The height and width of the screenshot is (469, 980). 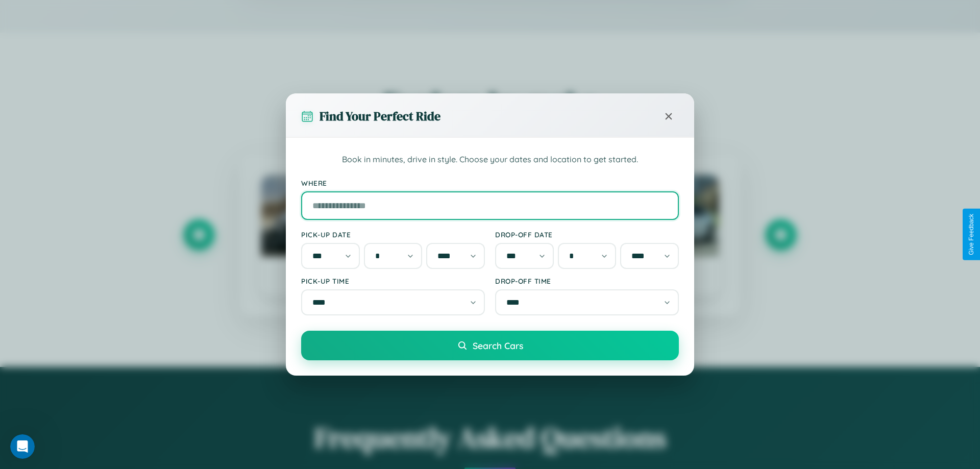 What do you see at coordinates (380, 116) in the screenshot?
I see `h3: Find Your Perfect Ride` at bounding box center [380, 116].